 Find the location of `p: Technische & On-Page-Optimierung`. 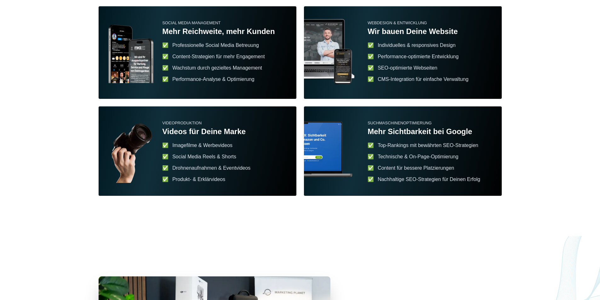

p: Technische & On-Page-Optimierung is located at coordinates (418, 157).